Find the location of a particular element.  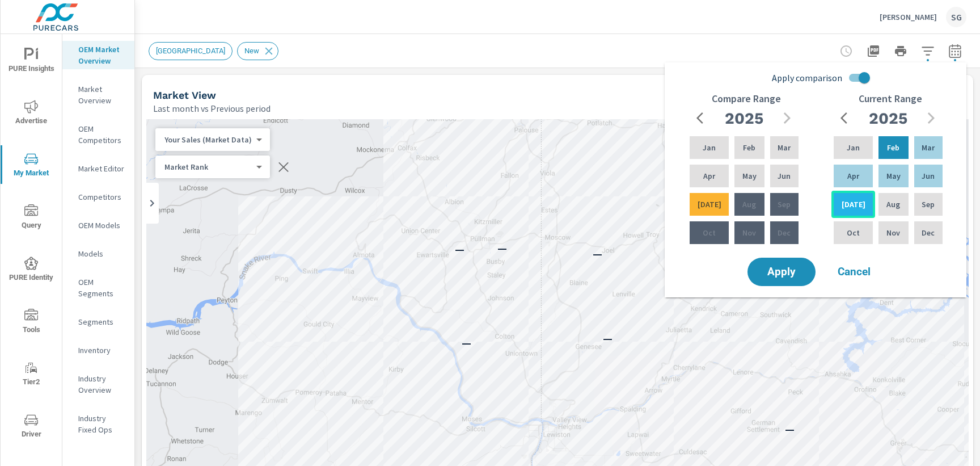

p: Models is located at coordinates (101, 254).